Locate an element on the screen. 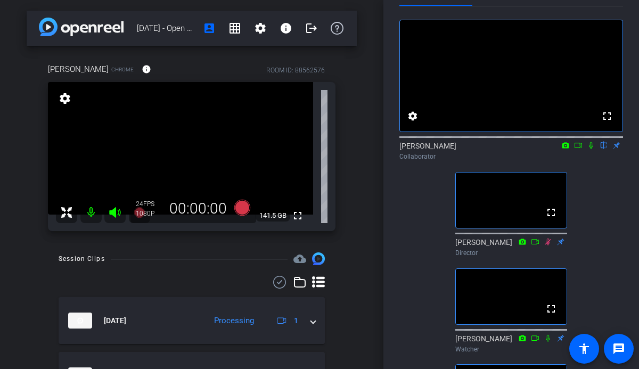 The image size is (639, 369). div: 1080P is located at coordinates (149, 213).